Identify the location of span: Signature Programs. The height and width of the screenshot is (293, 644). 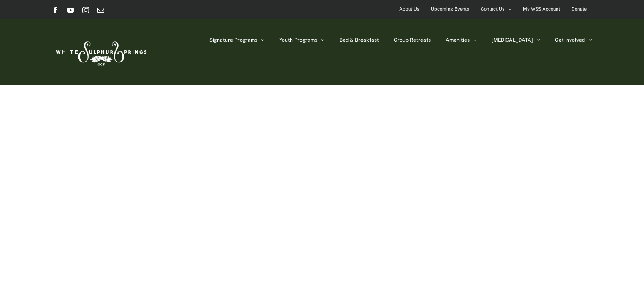
(234, 40).